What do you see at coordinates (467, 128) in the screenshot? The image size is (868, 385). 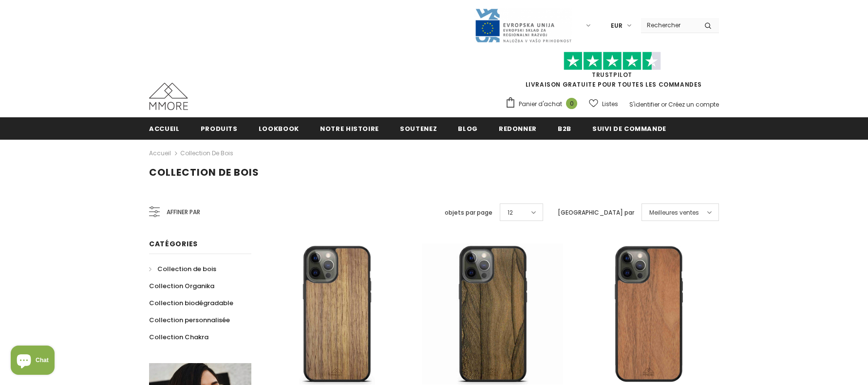 I see `a: Blog` at bounding box center [467, 128].